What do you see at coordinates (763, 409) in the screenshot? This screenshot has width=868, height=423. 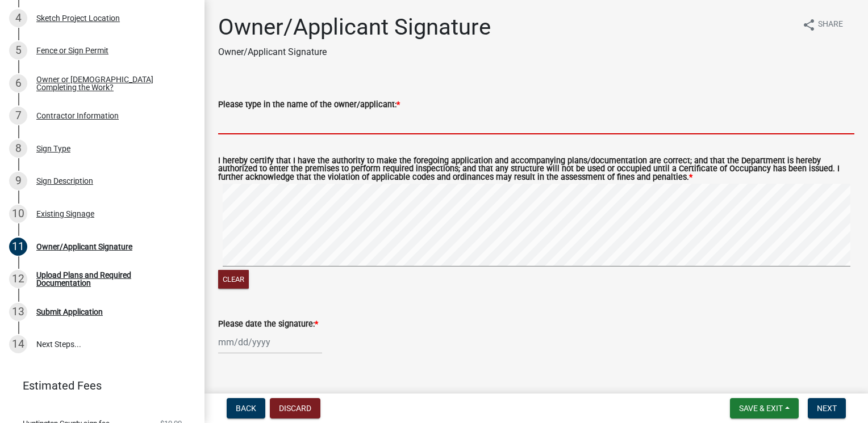 I see `button: Save & Exit` at bounding box center [763, 409].